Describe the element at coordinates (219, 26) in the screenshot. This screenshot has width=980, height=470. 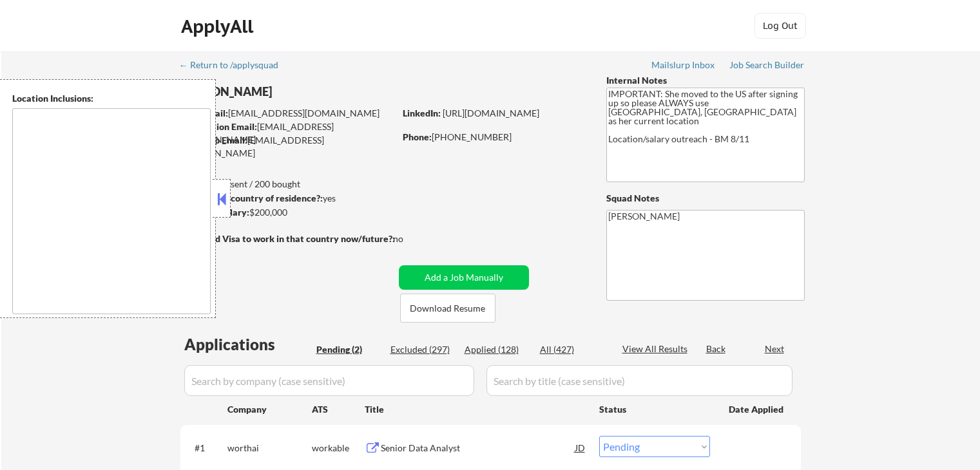
I see `div: ApplyAll` at that location.